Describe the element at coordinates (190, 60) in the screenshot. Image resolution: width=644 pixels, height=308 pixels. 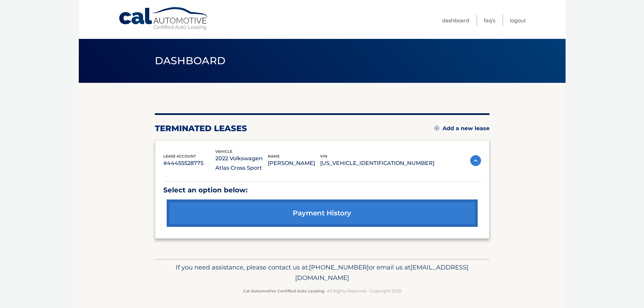
I see `span: Dashboard` at that location.